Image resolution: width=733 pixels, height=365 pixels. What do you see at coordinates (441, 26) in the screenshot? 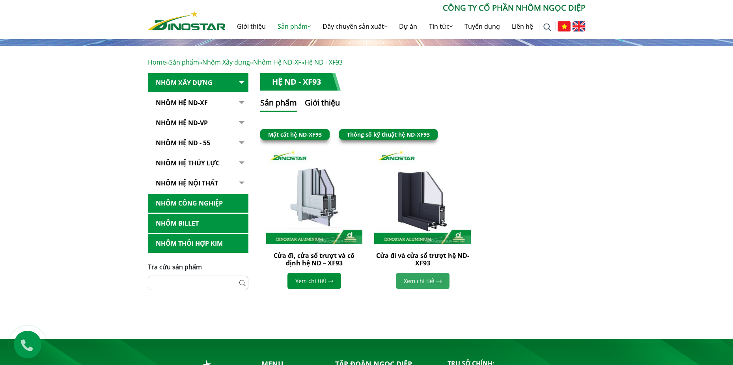
I see `a: Tin tức` at bounding box center [441, 26].